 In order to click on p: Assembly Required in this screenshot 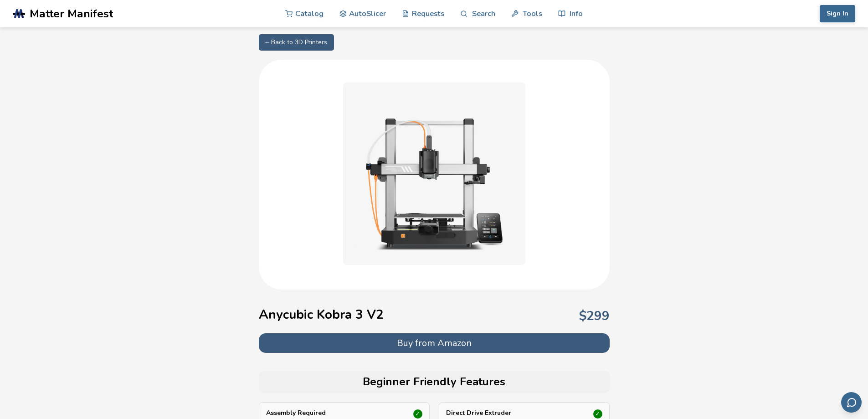, I will do `click(332, 413)`.